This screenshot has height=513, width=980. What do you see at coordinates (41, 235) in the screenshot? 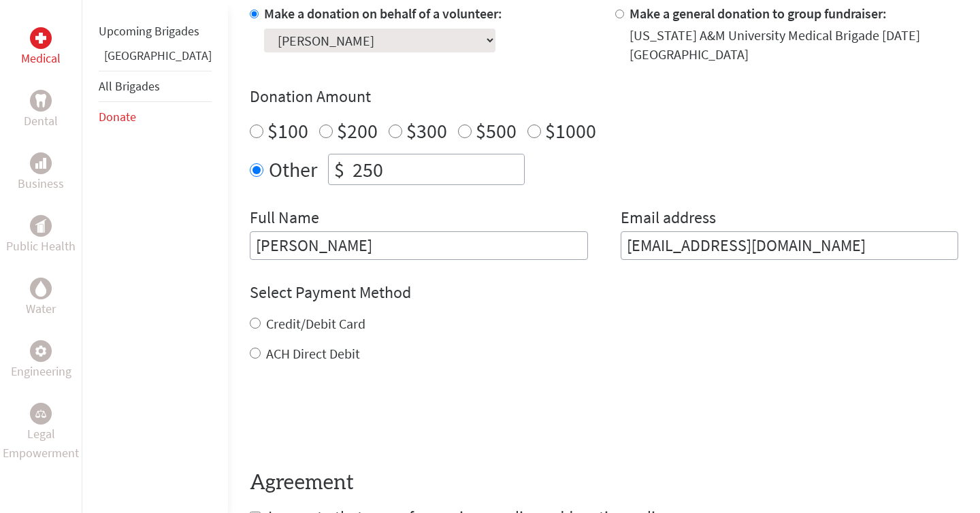
I see `a: Public HealthPublic Health` at bounding box center [41, 235].